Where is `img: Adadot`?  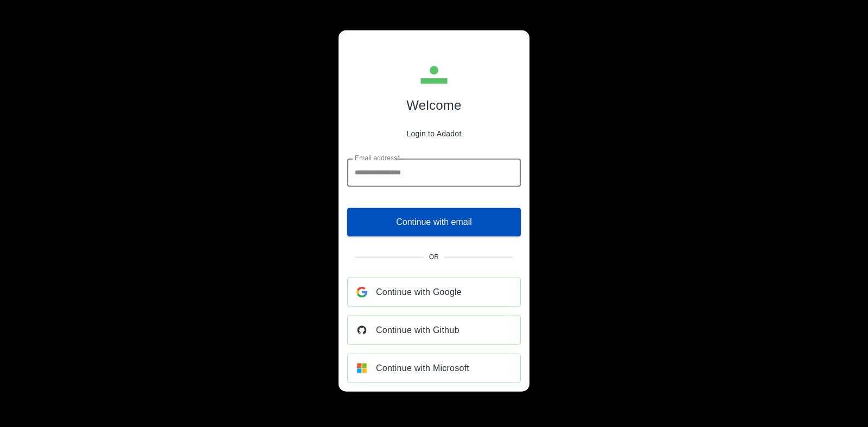
img: Adadot is located at coordinates (434, 75).